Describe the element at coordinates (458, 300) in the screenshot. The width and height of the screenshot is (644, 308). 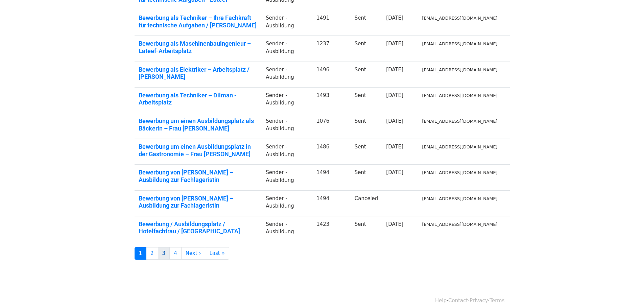
I see `a: Contact` at that location.